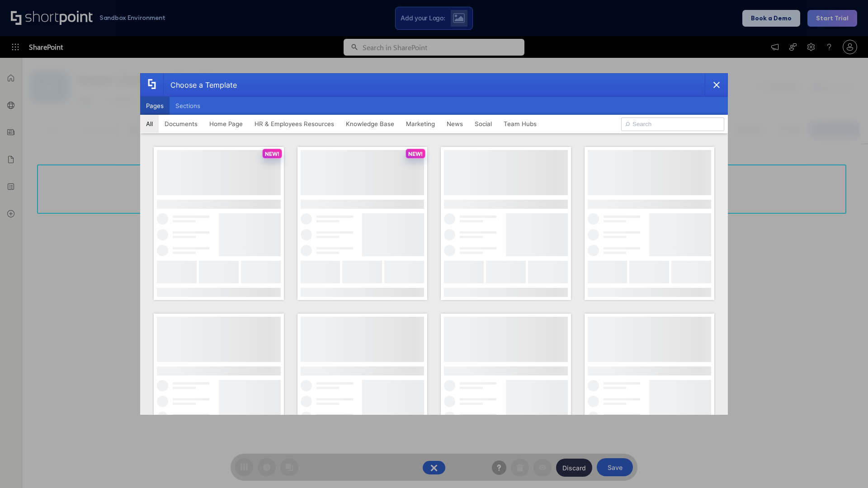 The image size is (868, 488). Describe the element at coordinates (672, 124) in the screenshot. I see `input: Search` at that location.